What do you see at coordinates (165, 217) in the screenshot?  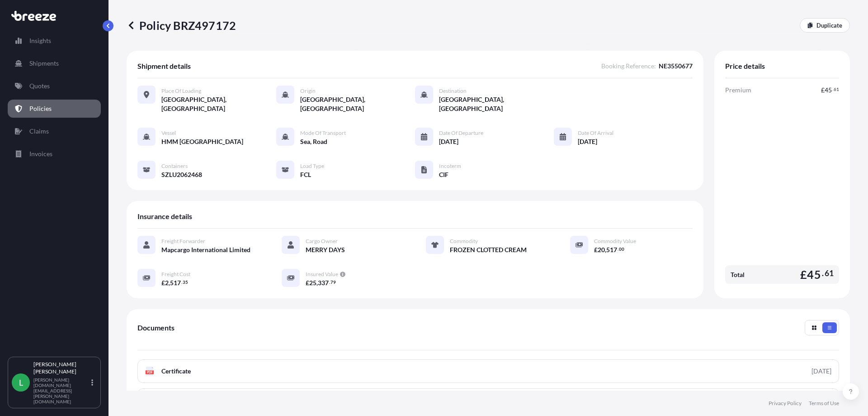 I see `span: Insurance details` at bounding box center [165, 217].